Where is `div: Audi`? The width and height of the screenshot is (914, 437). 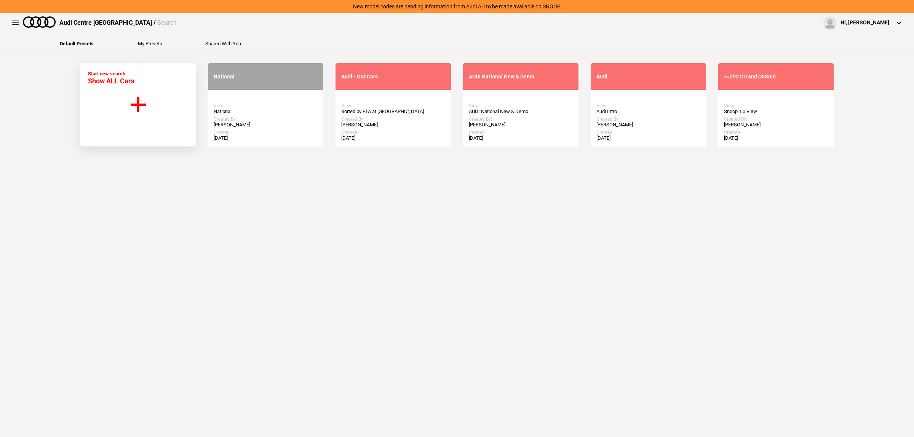
div: Audi is located at coordinates (648, 77).